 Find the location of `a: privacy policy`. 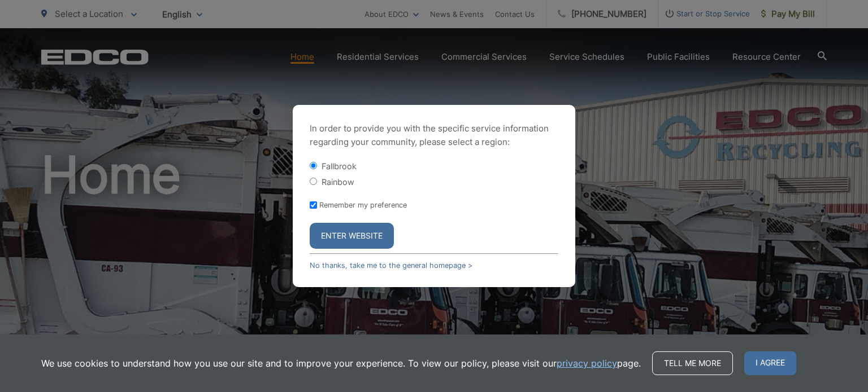

a: privacy policy is located at coordinates (586, 364).